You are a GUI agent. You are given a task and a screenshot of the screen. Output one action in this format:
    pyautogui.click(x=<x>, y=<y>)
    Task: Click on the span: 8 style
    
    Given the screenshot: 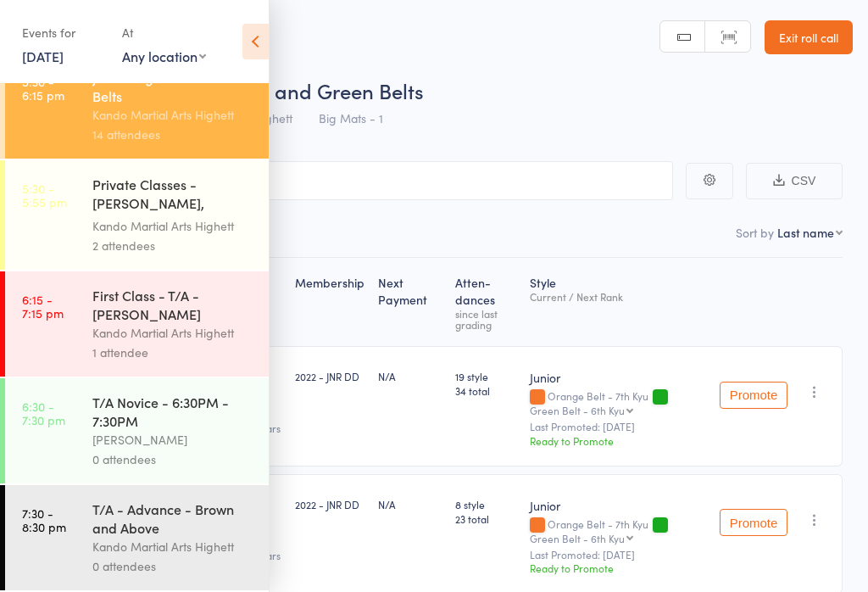 What is the action you would take?
    pyautogui.click(x=486, y=503)
    